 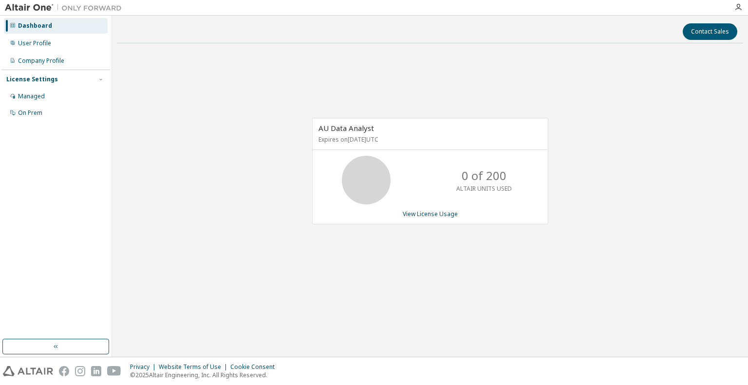 What do you see at coordinates (80, 371) in the screenshot?
I see `img: instagram.svg` at bounding box center [80, 371].